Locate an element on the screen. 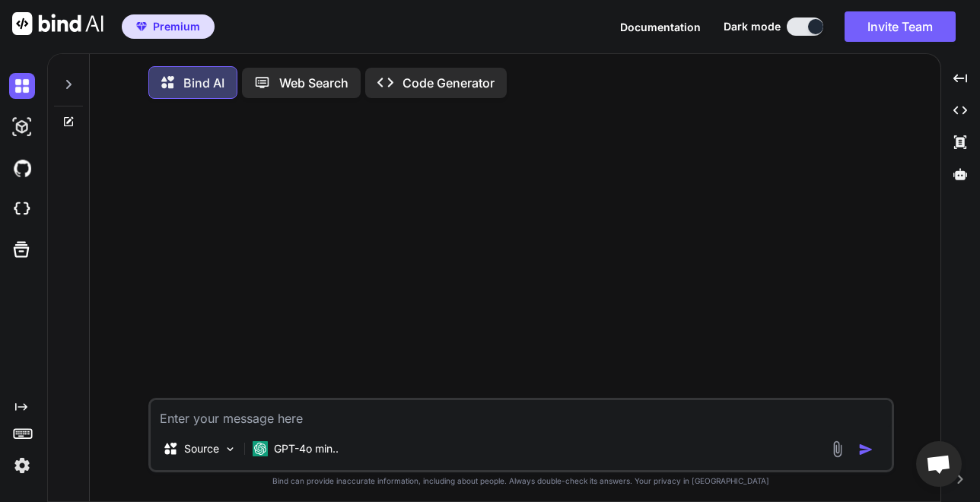 Image resolution: width=980 pixels, height=502 pixels. span: Documentation is located at coordinates (660, 27).